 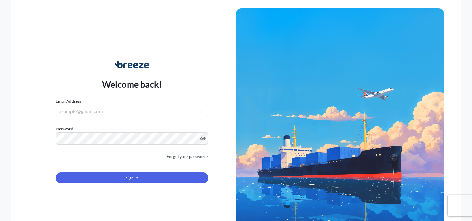 I want to click on button: Show password, so click(x=203, y=139).